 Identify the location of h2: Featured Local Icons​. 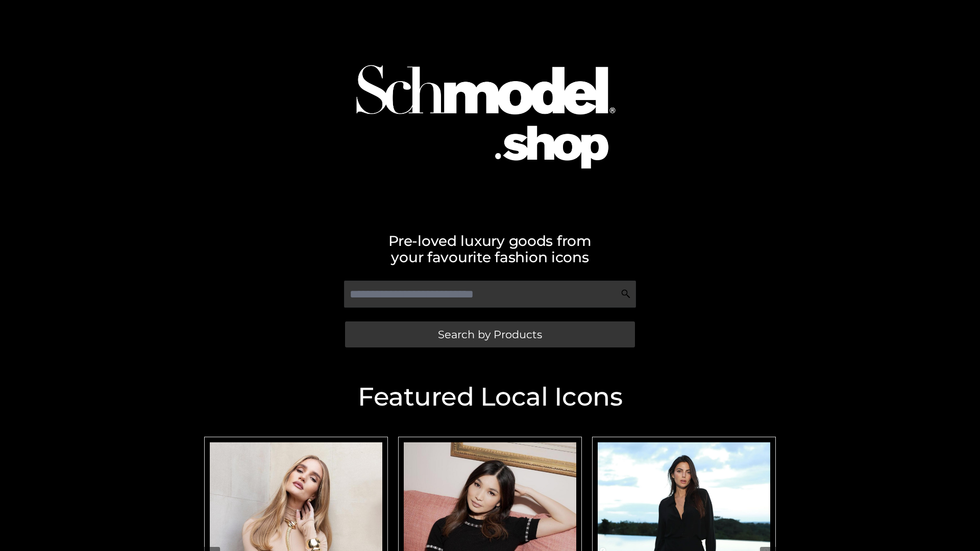
(490, 397).